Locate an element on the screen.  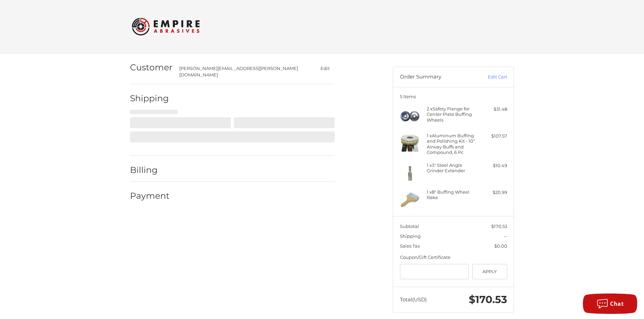
span: Total (USD) is located at coordinates (413, 300).